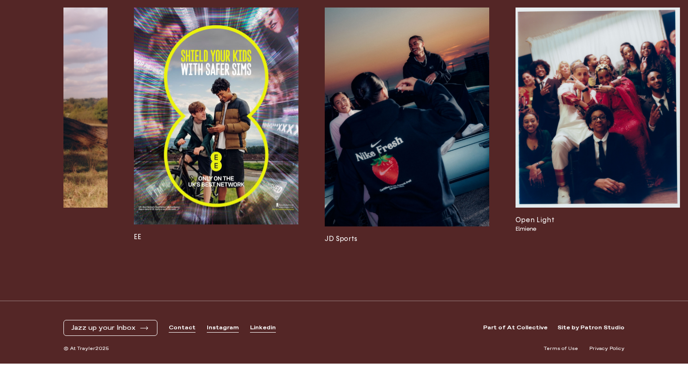 The width and height of the screenshot is (688, 373). What do you see at coordinates (597, 126) in the screenshot?
I see `a: Open LightElmiene` at bounding box center [597, 126].